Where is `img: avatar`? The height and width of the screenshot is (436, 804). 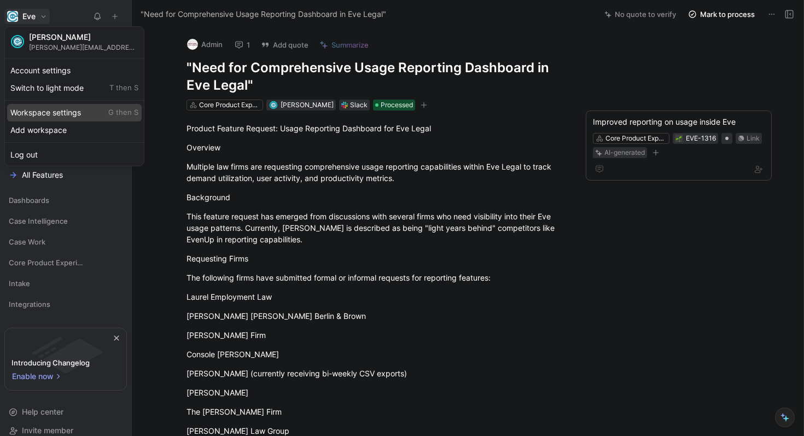 img: avatar is located at coordinates (18, 42).